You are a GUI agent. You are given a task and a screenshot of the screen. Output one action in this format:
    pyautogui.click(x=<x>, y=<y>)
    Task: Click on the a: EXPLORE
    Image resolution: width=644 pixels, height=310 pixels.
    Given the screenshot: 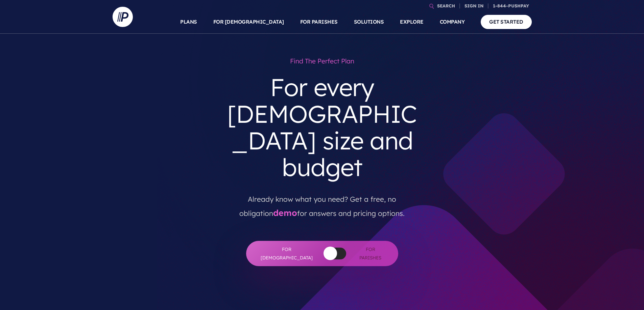 What is the action you would take?
    pyautogui.click(x=412, y=22)
    